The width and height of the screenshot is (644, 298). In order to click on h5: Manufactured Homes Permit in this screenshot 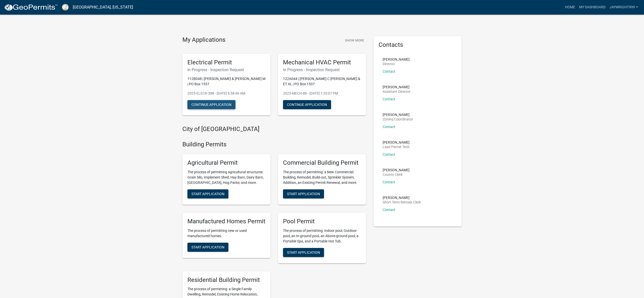, I will do `click(226, 221)`.